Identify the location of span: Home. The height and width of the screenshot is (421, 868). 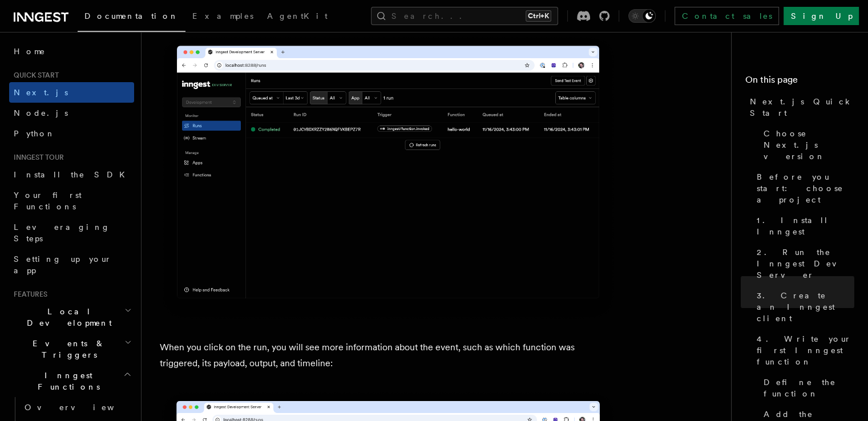
(30, 52).